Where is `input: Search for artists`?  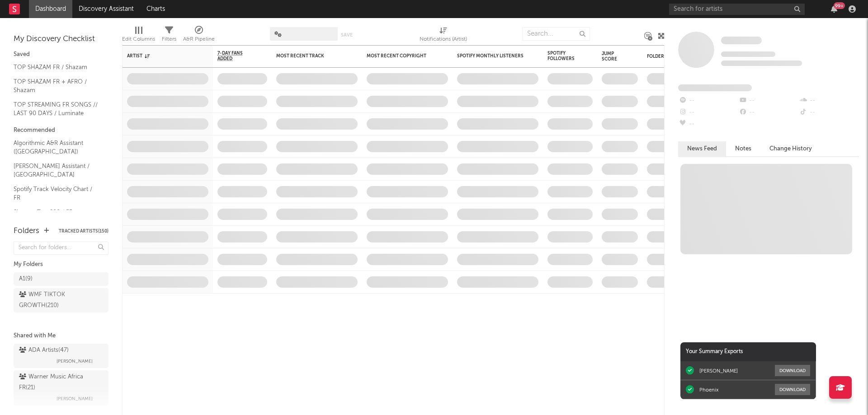
input: Search for artists is located at coordinates (737, 9).